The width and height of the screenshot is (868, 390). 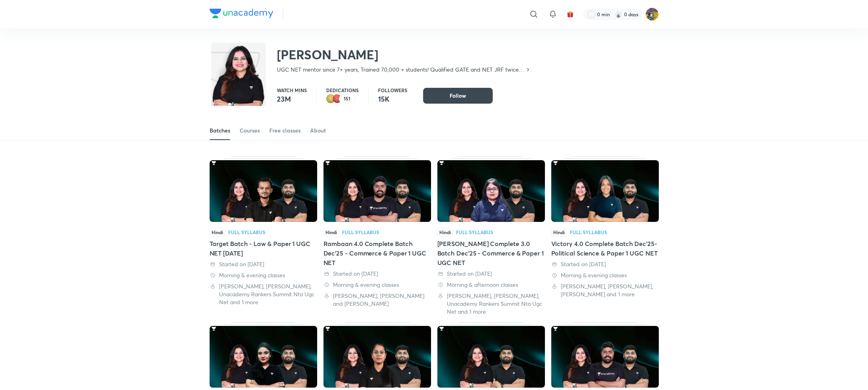 What do you see at coordinates (250, 130) in the screenshot?
I see `div: Courses` at bounding box center [250, 130].